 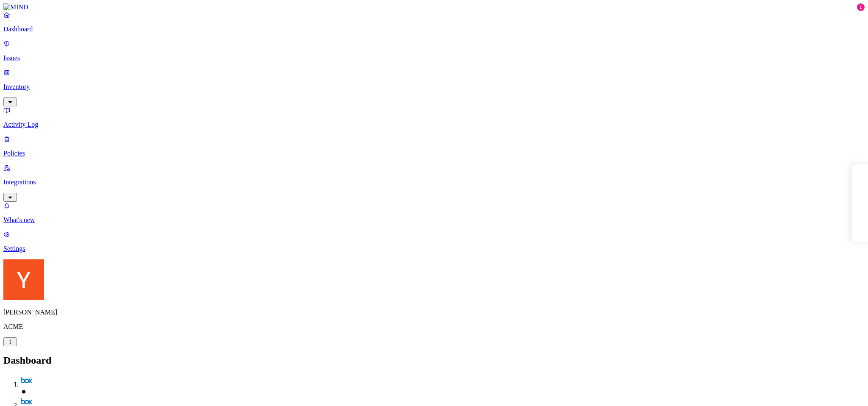 I want to click on a: MIND, so click(x=434, y=7).